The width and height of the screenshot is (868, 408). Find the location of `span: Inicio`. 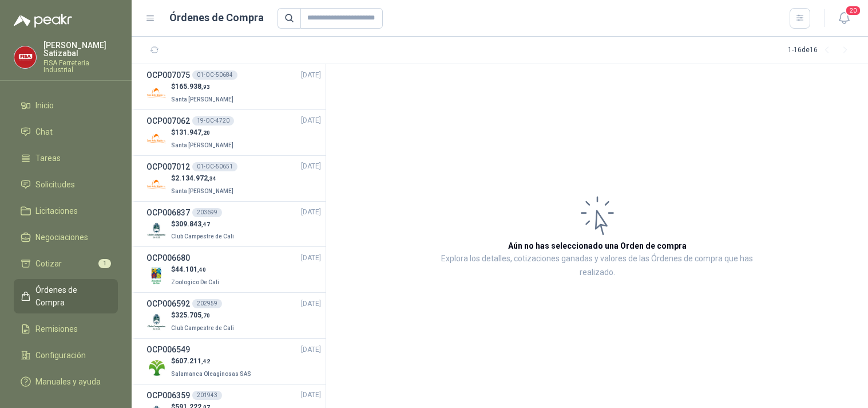

span: Inicio is located at coordinates (44, 105).